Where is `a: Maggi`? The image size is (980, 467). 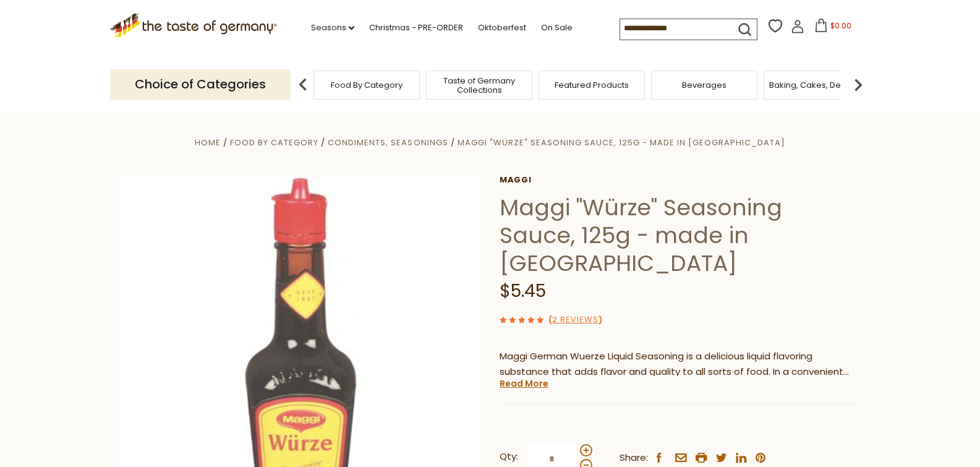 a: Maggi is located at coordinates (680, 180).